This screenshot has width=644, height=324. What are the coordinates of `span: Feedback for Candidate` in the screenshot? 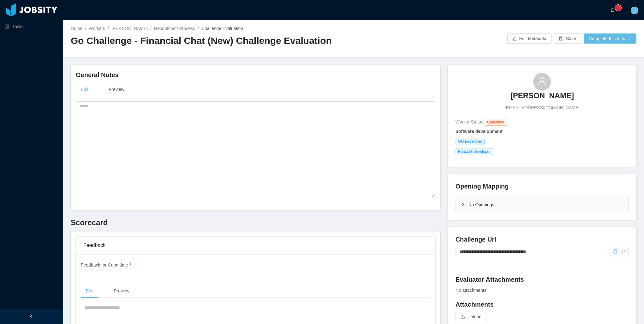 It's located at (106, 265).